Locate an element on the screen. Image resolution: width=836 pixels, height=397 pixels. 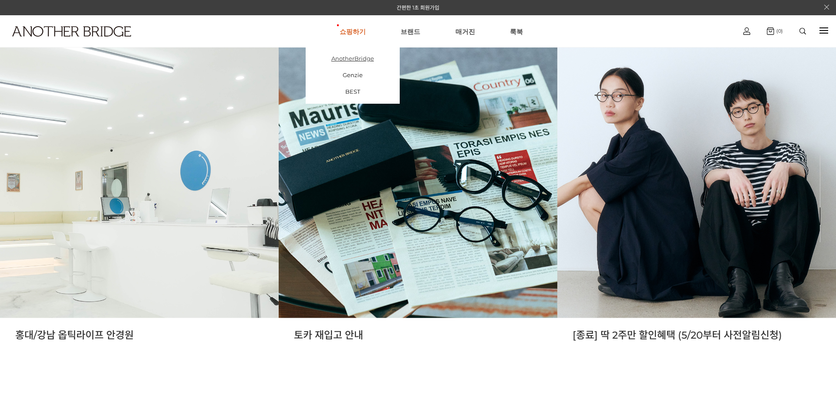
a: (0) is located at coordinates (775, 31).